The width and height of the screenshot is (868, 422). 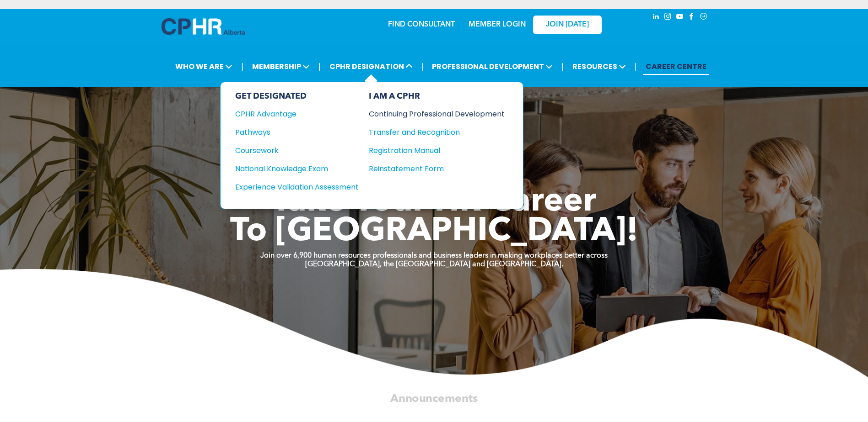 What do you see at coordinates (437, 169) in the screenshot?
I see `a: Reinstatement Form` at bounding box center [437, 169].